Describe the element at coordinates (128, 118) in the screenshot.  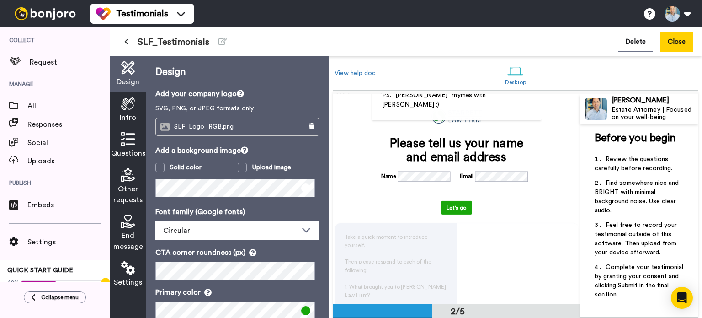
I see `span: Intro` at that location.